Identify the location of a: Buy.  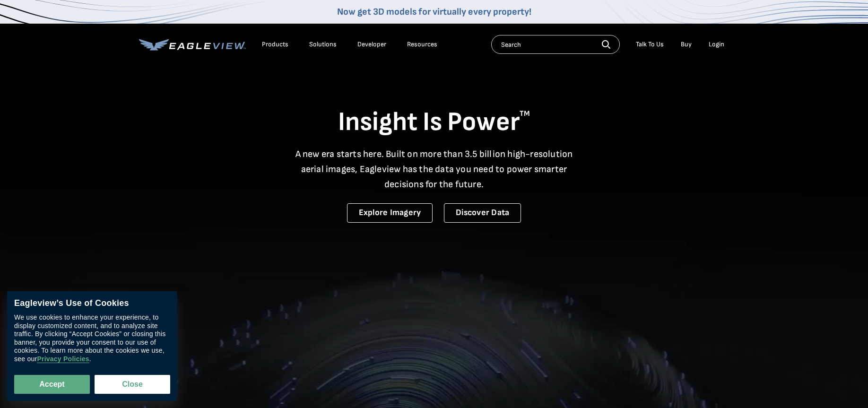
(686, 44).